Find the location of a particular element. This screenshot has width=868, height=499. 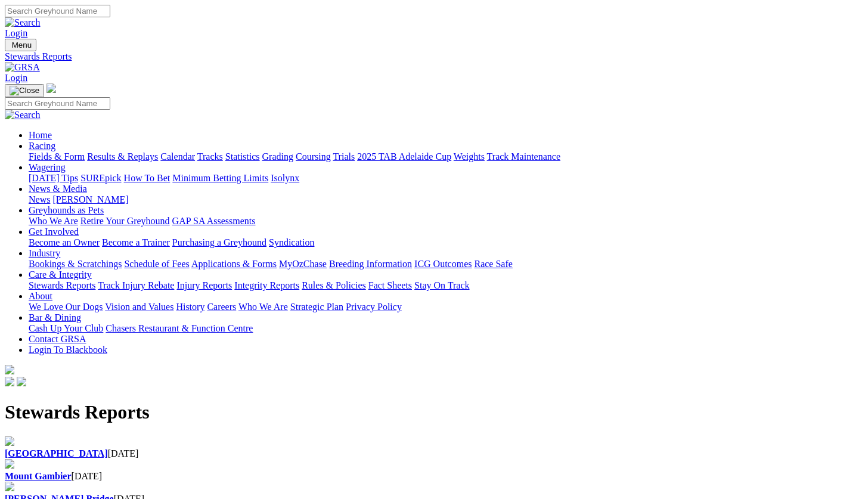

a: Privacy Policy is located at coordinates (374, 306).